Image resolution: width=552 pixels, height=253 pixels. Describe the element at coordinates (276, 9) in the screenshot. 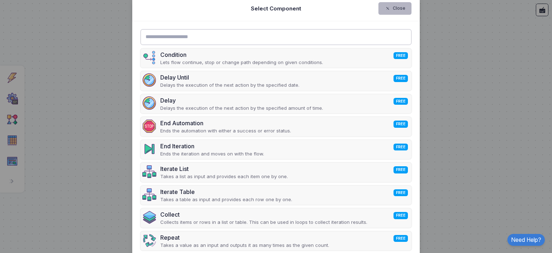

I see `h5: Select Component` at that location.